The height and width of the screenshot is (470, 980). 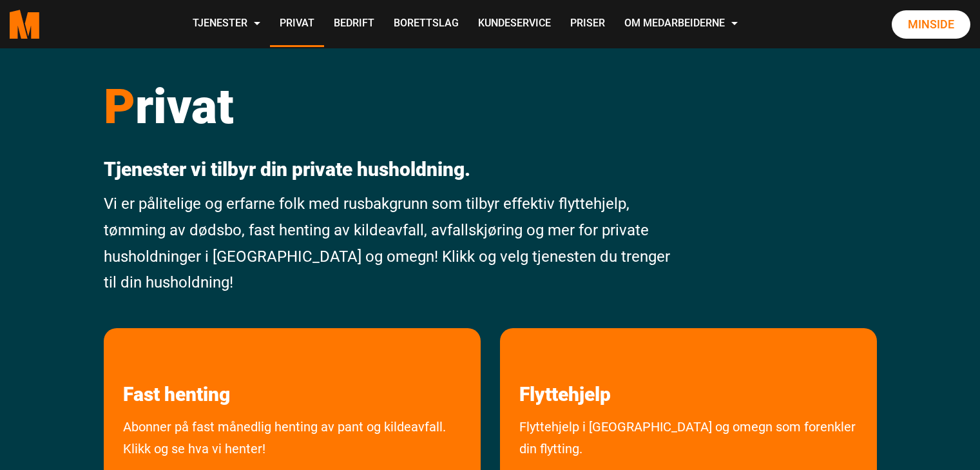 What do you see at coordinates (588, 24) in the screenshot?
I see `a: Priser` at bounding box center [588, 24].